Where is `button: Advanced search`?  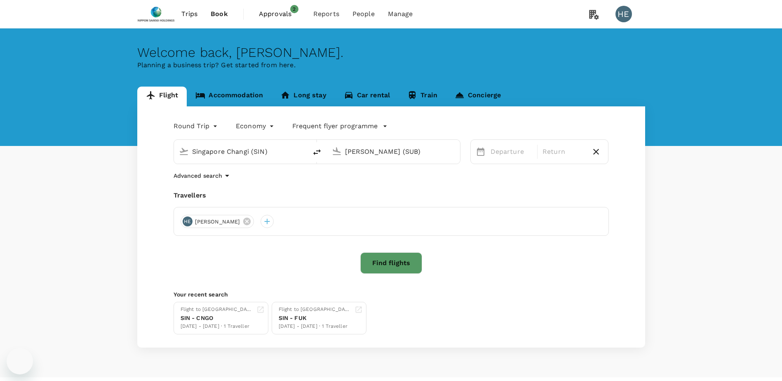 button: Advanced search is located at coordinates (203, 176).